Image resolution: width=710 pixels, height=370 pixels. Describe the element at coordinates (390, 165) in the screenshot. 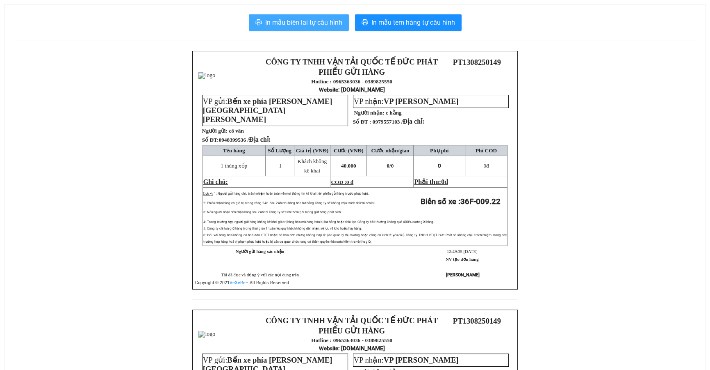

I see `span: 0/` at that location.